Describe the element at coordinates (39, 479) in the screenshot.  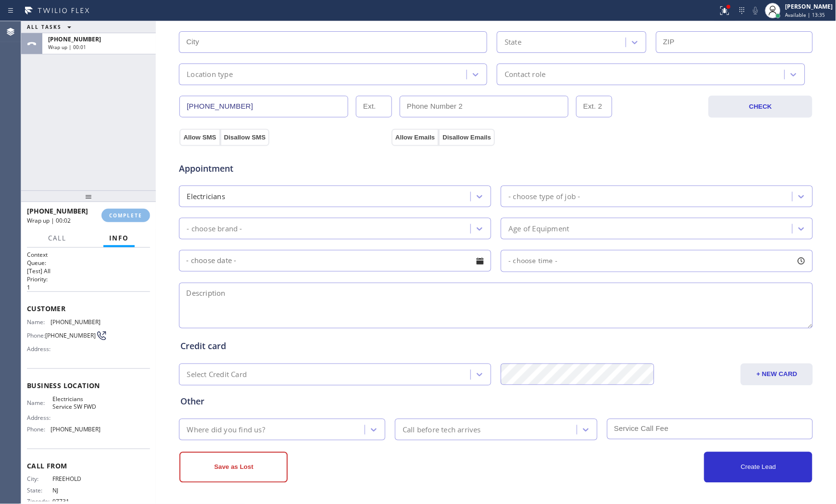
I see `span: City:` at that location.